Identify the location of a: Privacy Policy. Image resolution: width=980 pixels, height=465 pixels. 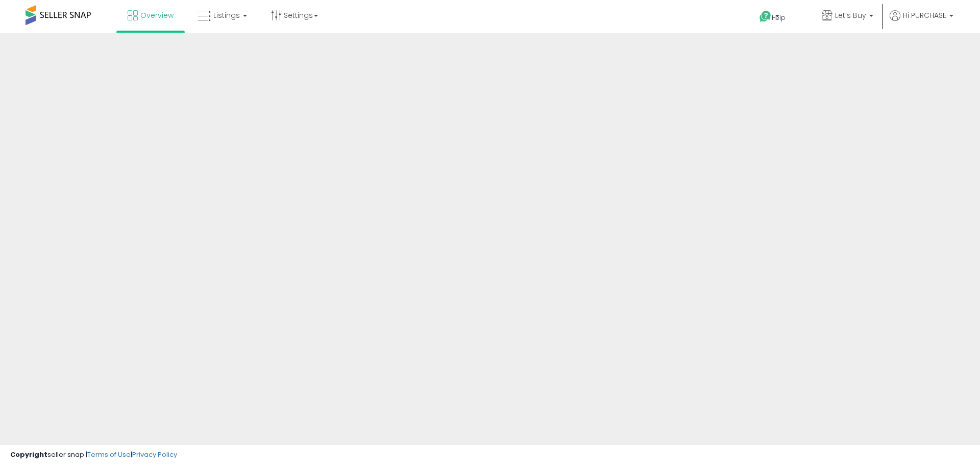
(155, 454).